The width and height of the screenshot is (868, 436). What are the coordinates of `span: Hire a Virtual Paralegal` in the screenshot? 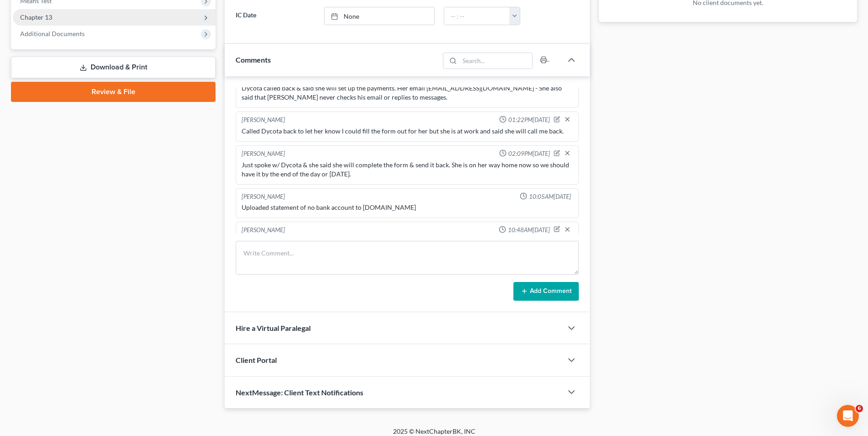 It's located at (273, 328).